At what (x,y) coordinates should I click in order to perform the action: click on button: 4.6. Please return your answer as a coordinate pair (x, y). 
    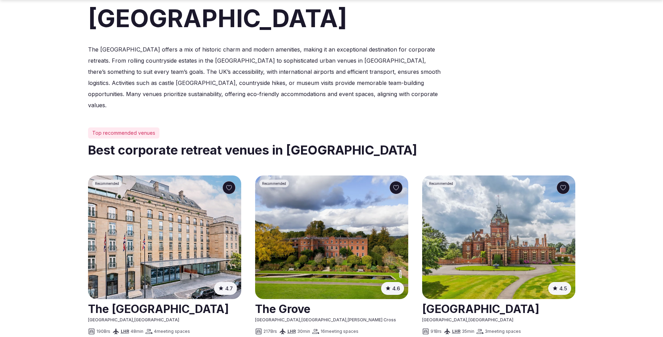
    Looking at the image, I should click on (393, 288).